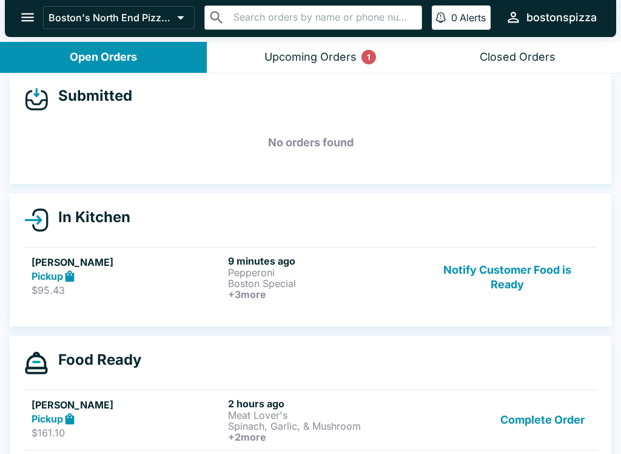 The height and width of the screenshot is (454, 621). I want to click on p: $161.10, so click(127, 433).